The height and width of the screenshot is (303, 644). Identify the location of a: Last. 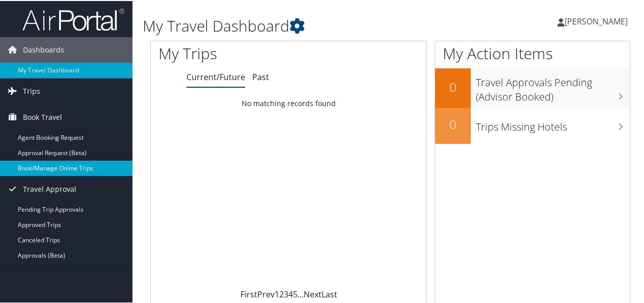
(329, 293).